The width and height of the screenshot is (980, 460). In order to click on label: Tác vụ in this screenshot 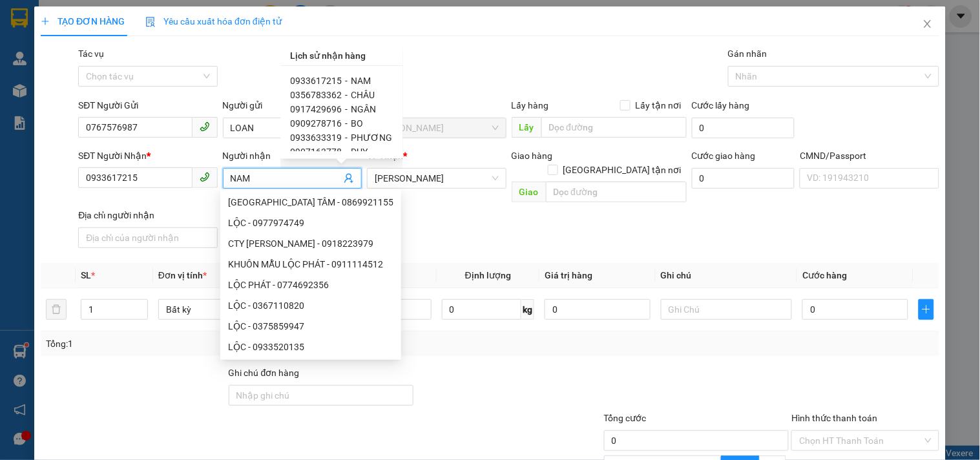, I will do `click(91, 54)`.